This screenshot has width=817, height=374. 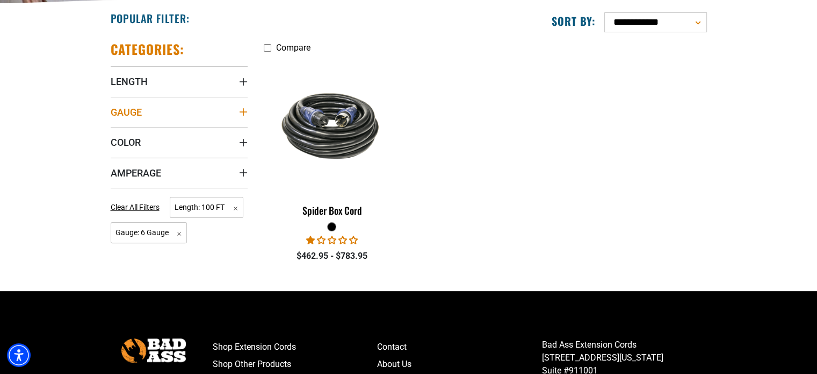 What do you see at coordinates (129, 81) in the screenshot?
I see `span: Length` at bounding box center [129, 81].